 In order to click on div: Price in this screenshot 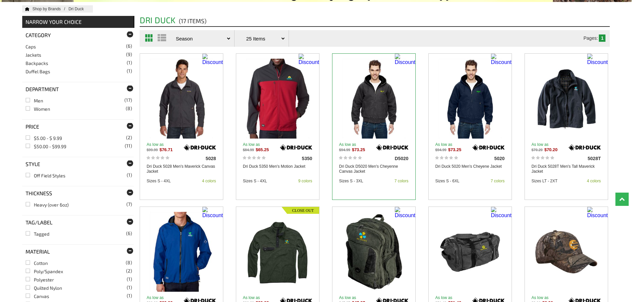, I will do `click(78, 126)`.